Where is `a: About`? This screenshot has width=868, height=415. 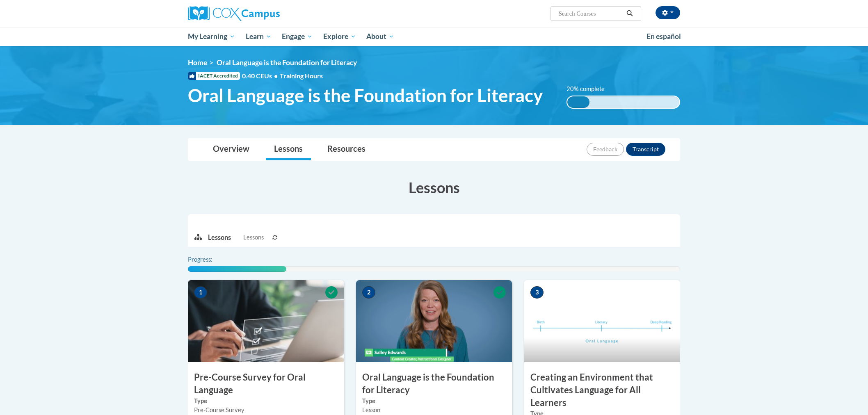 a: About is located at coordinates (381, 37).